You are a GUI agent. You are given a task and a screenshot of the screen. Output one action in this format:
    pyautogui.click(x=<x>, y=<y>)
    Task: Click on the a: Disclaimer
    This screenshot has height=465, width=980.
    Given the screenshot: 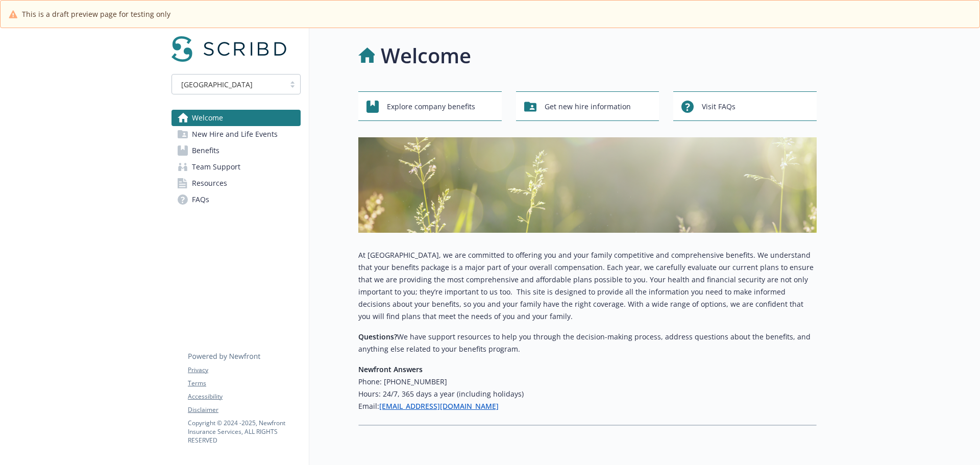 What is the action you would take?
    pyautogui.click(x=244, y=410)
    